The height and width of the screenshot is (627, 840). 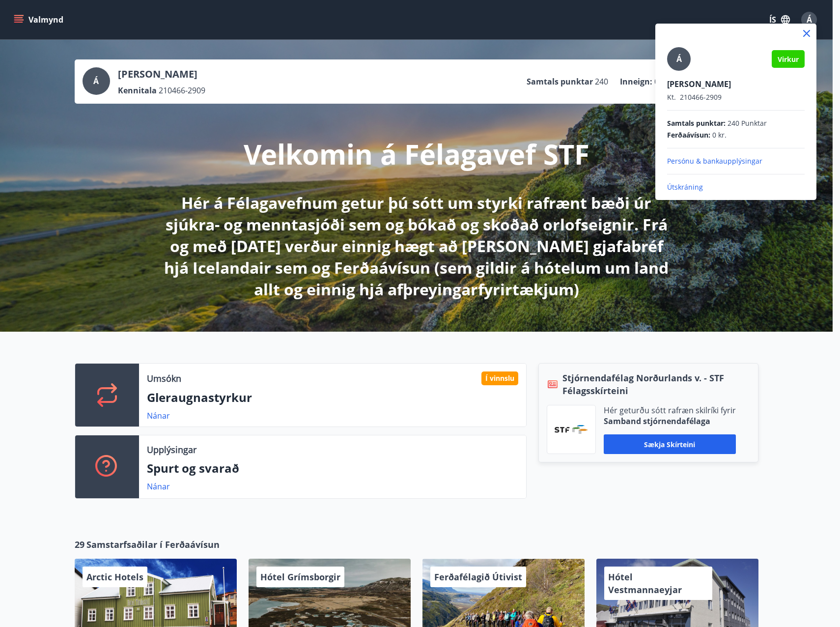 What do you see at coordinates (696, 124) in the screenshot?
I see `span: Samtals punktar :` at bounding box center [696, 124].